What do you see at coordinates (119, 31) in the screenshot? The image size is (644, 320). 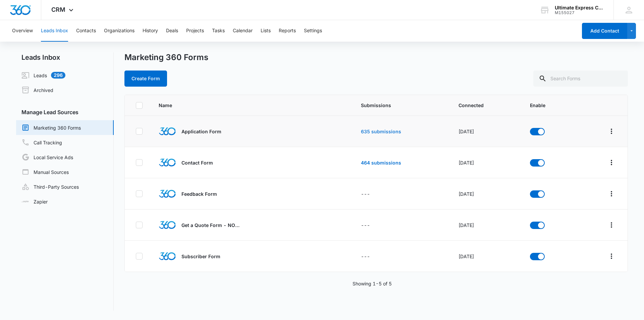 I see `button: Organizations` at bounding box center [119, 31].